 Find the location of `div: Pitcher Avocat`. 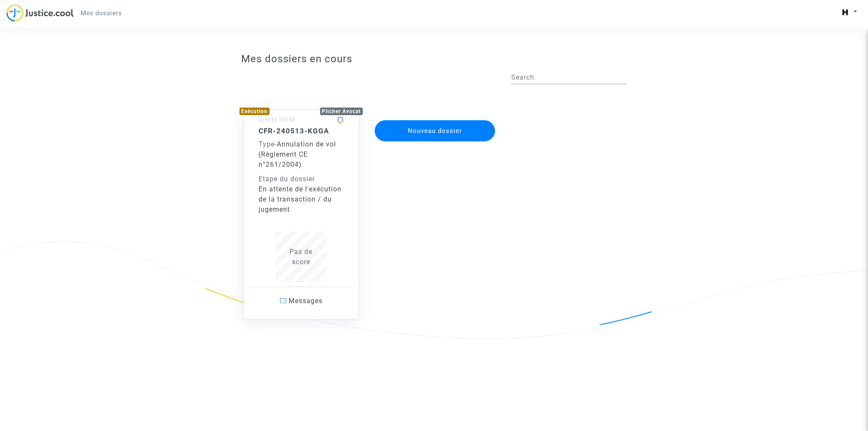

div: Pitcher Avocat is located at coordinates (341, 111).